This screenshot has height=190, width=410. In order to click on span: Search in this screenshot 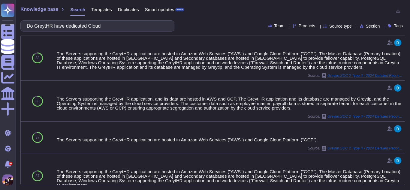, I will do `click(78, 9)`.